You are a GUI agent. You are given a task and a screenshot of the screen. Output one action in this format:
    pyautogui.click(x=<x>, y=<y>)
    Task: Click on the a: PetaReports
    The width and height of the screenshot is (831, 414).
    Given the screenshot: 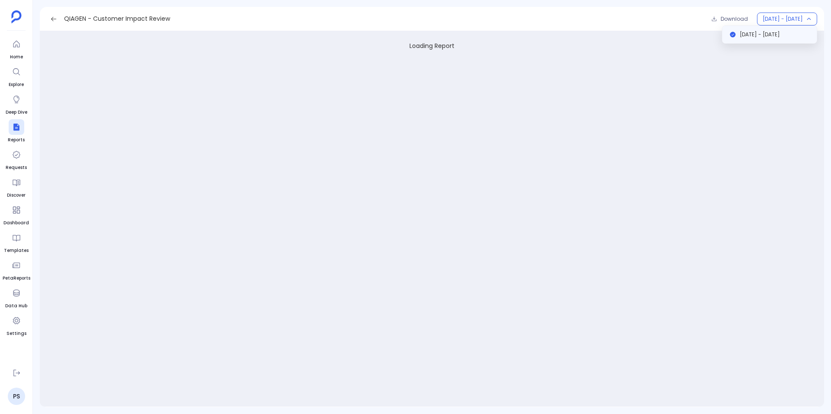 What is the action you would take?
    pyautogui.click(x=16, y=270)
    